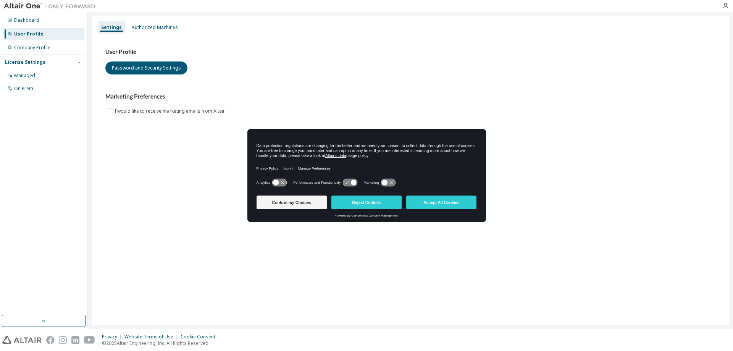 Image resolution: width=733 pixels, height=351 pixels. What do you see at coordinates (152, 337) in the screenshot?
I see `div: Website Terms of Use` at bounding box center [152, 337].